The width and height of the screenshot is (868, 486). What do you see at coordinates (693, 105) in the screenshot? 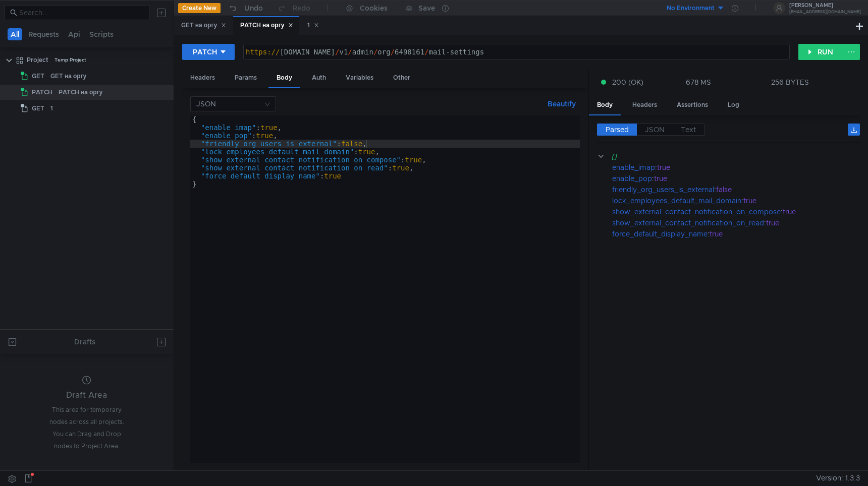
I see `div: Assertions` at bounding box center [693, 105].